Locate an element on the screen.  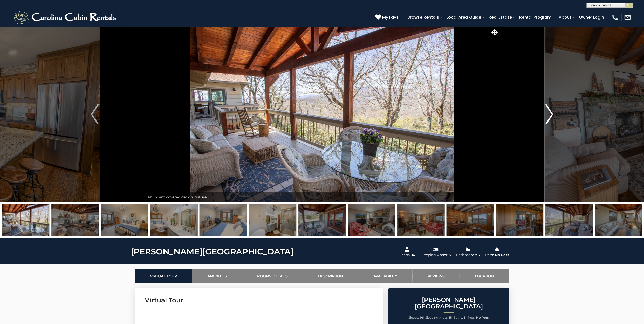
a: Owner Login is located at coordinates (591, 17).